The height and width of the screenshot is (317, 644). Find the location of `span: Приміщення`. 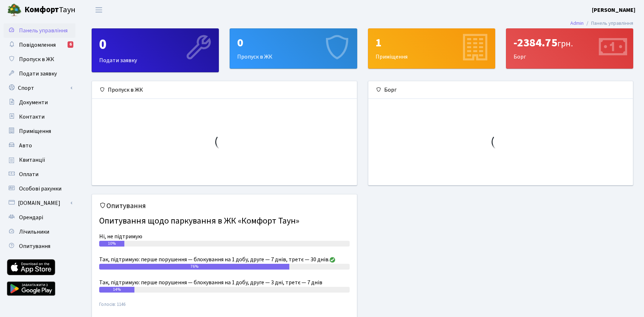

span: Приміщення is located at coordinates (35, 131).